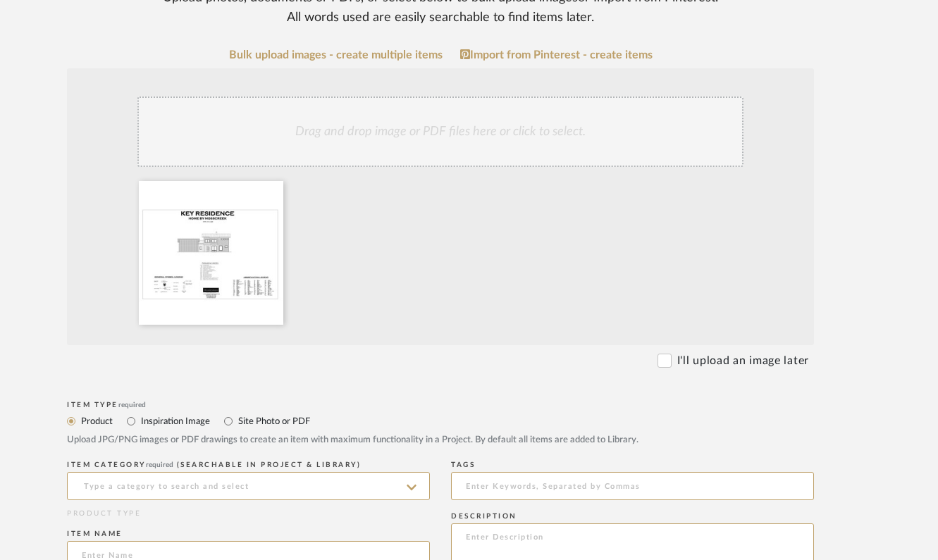 The height and width of the screenshot is (560, 938). Describe the element at coordinates (248, 465) in the screenshot. I see `div: ITEM CATEGORY` at that location.